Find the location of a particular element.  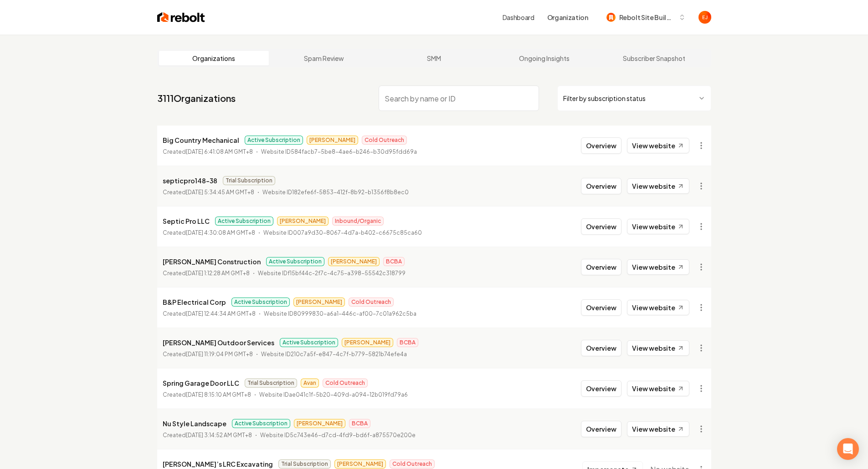

img: Rebolt Site Builder is located at coordinates (611, 18).